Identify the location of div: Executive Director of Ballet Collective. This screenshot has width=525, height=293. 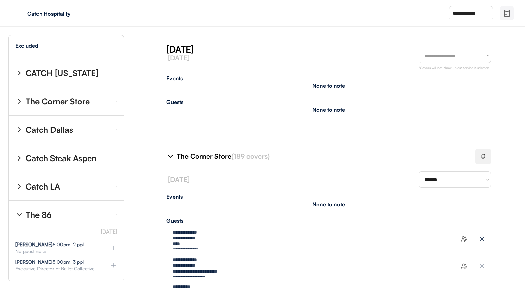
(57, 269).